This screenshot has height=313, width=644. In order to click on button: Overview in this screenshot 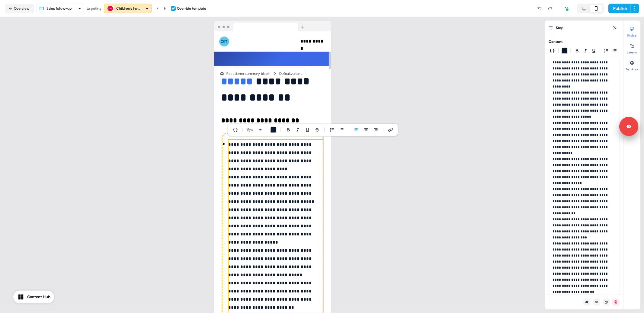, I will do `click(19, 9)`.